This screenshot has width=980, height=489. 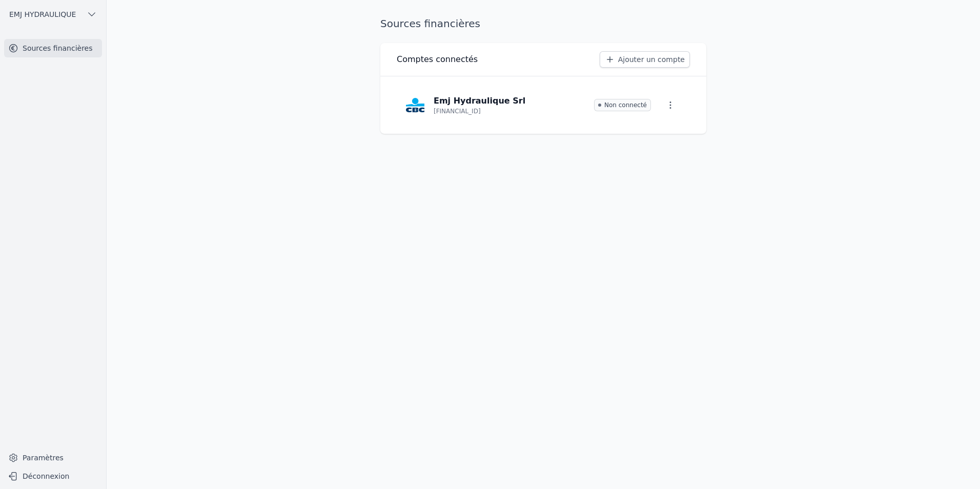 What do you see at coordinates (53, 476) in the screenshot?
I see `button: Déconnexion` at bounding box center [53, 476].